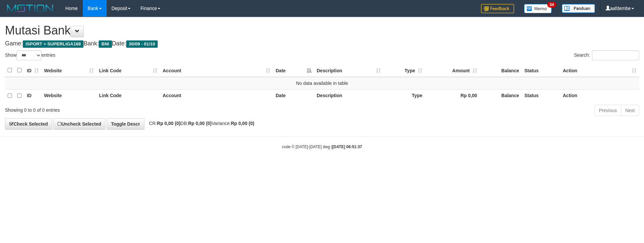  Describe the element at coordinates (69, 95) in the screenshot. I see `th: Website` at that location.